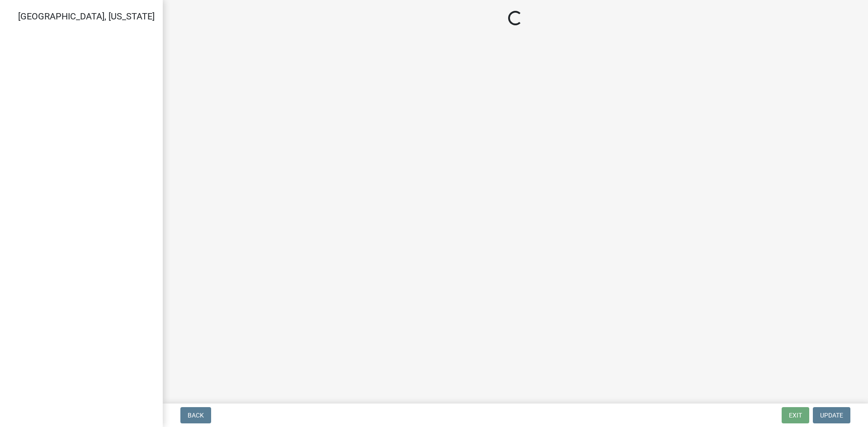 The image size is (868, 427). Describe the element at coordinates (196, 415) in the screenshot. I see `button: Back` at that location.